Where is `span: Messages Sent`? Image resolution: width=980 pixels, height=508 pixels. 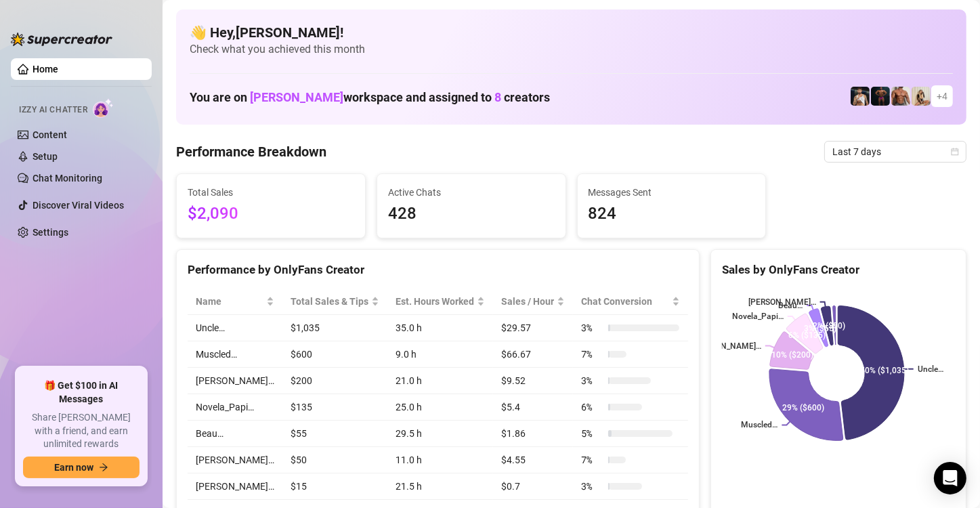
span: Messages Sent is located at coordinates (672, 192).